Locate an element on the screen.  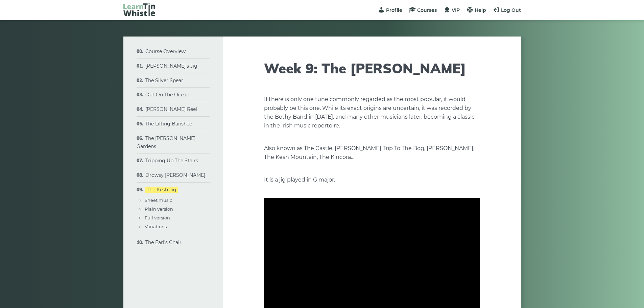
a: The Lilting Banshee is located at coordinates (169, 124).